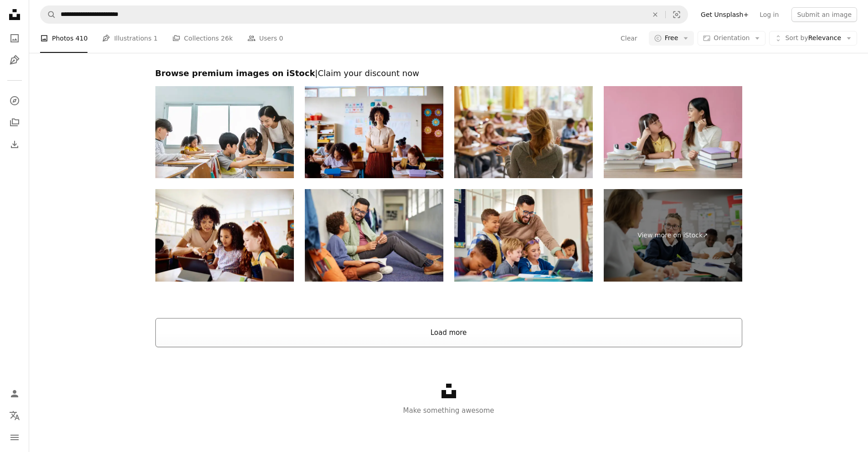 Image resolution: width=868 pixels, height=452 pixels. What do you see at coordinates (813, 38) in the screenshot?
I see `span: Relevance` at bounding box center [813, 38].